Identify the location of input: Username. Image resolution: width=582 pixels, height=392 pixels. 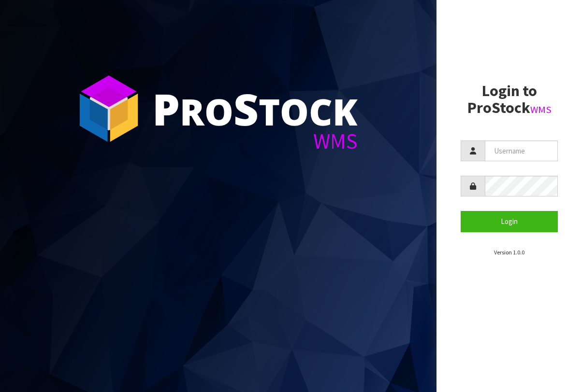
(521, 151).